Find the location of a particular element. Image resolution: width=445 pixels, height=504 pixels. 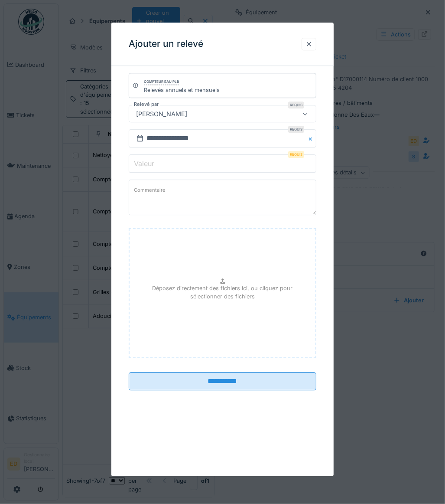

button: Close is located at coordinates (312, 139).